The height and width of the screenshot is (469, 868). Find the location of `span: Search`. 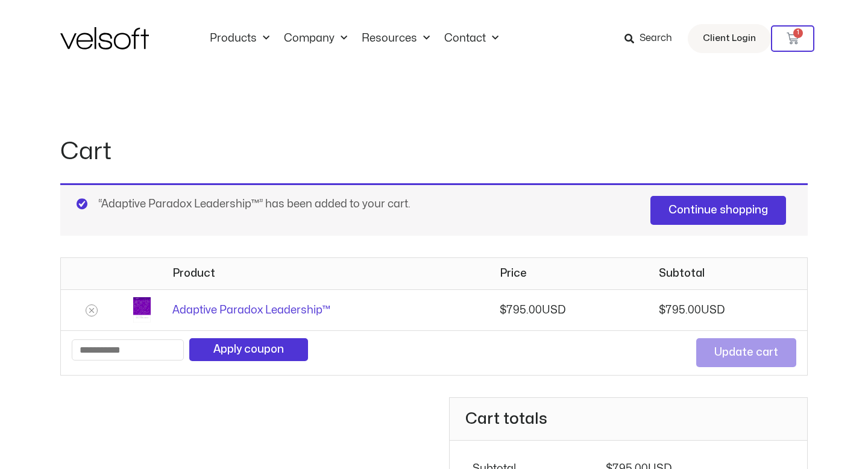

span: Search is located at coordinates (656, 38).